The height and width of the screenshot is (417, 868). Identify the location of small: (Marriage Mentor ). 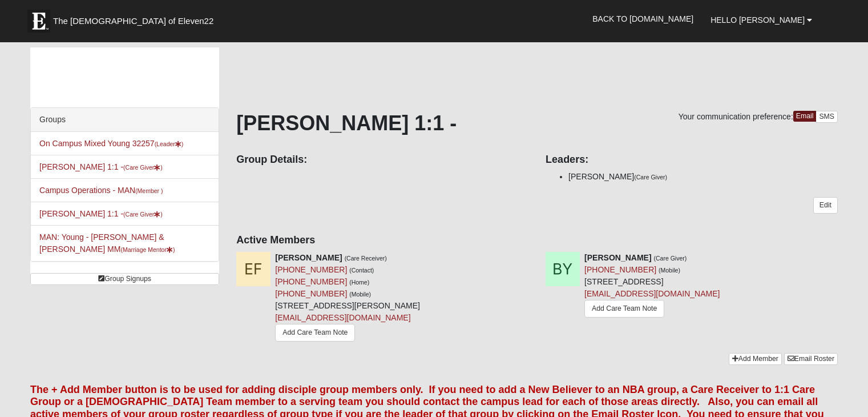
(147, 249).